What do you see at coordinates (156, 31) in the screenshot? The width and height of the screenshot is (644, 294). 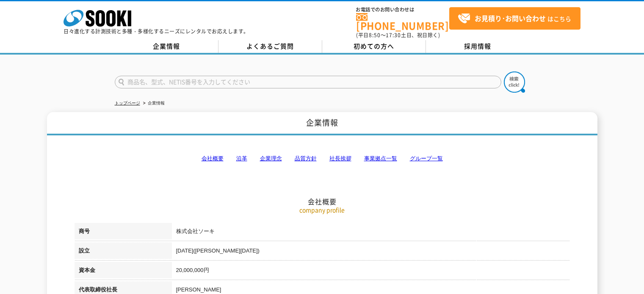 I see `p: 日々進化する計測技術と多種・多様化するニーズにレンタルでお応えします。` at bounding box center [156, 31].